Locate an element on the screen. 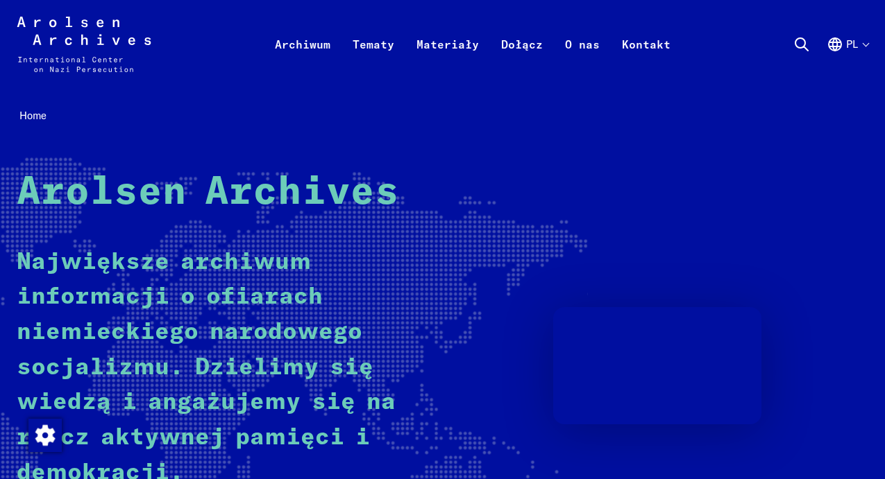 The image size is (885, 479). div: Zmienić zgodę is located at coordinates (44, 435).